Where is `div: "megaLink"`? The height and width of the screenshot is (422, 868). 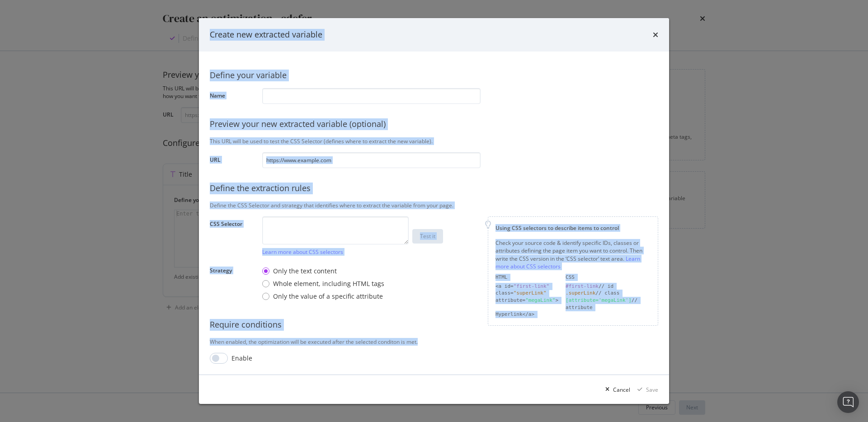 div: "megaLink" is located at coordinates (540, 300).